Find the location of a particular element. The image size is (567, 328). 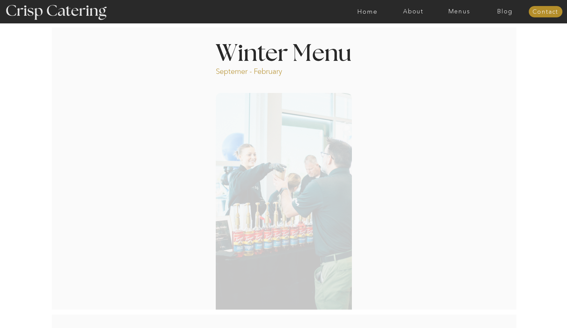

a: Home is located at coordinates (368, 12).